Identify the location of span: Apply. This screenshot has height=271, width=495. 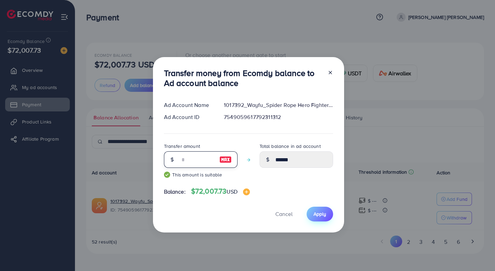
(320, 214).